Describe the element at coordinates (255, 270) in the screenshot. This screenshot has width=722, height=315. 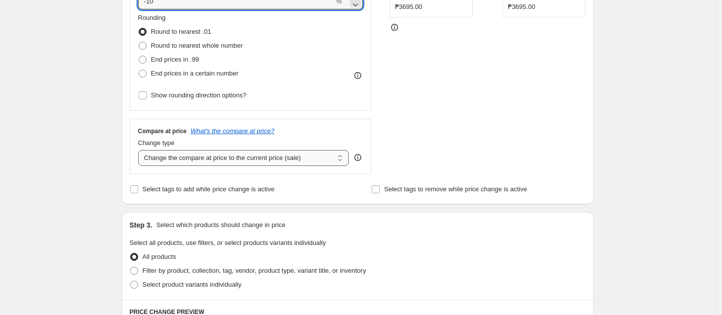
I see `span: Filter by product, collection, tag, vendor, product type, variant title, or inventory` at that location.